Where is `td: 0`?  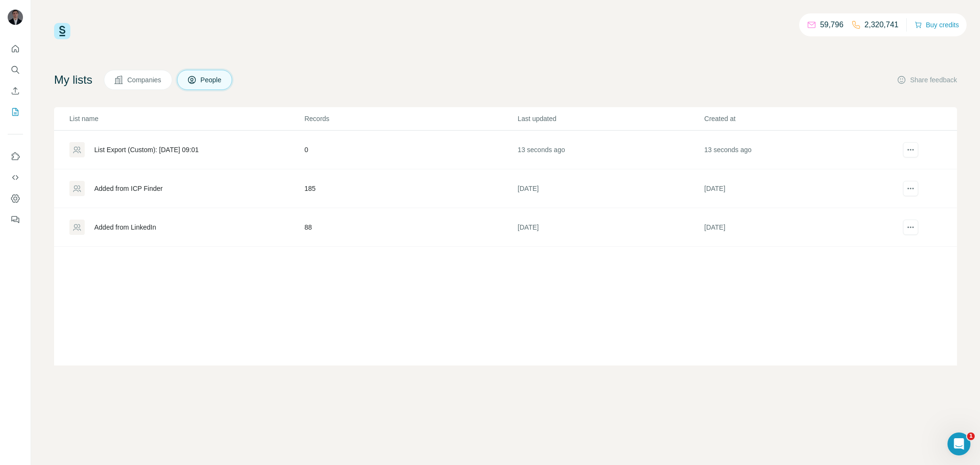
td: 0 is located at coordinates (410, 150).